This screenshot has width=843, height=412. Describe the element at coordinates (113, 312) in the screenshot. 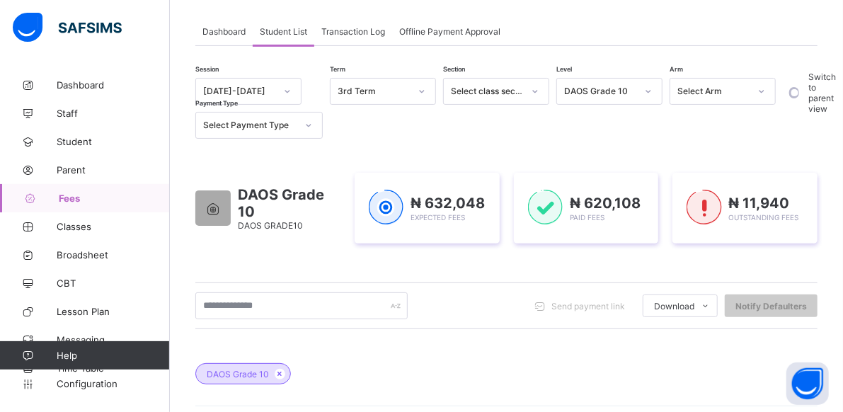

I see `span: Lesson Plan` at that location.